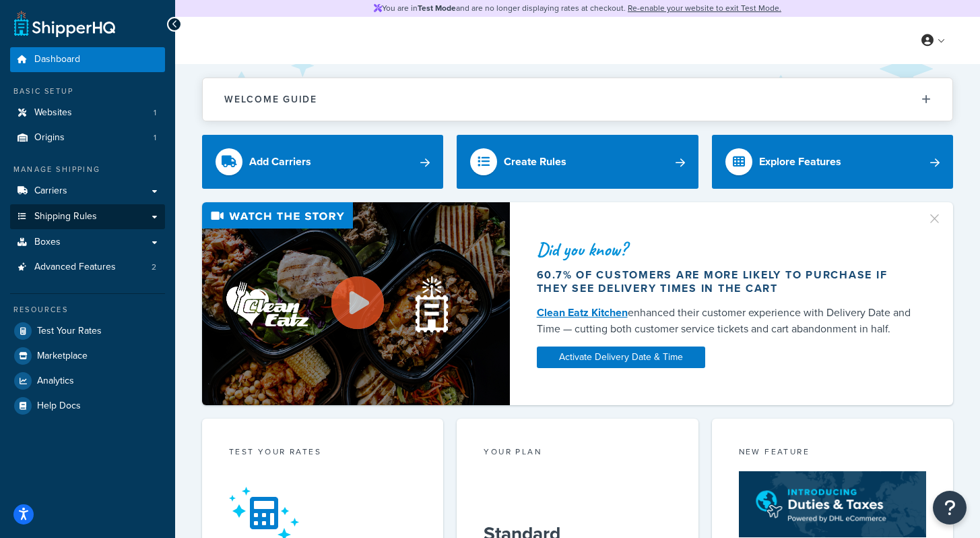 The image size is (980, 538). Describe the element at coordinates (88, 59) in the screenshot. I see `a: Dashboard` at that location.